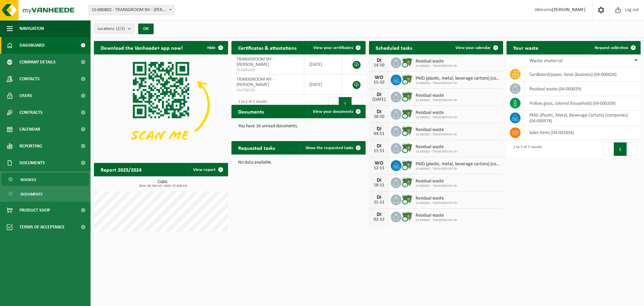  What do you see at coordinates (379, 168) in the screenshot?
I see `font: 12-11` at bounding box center [379, 168].